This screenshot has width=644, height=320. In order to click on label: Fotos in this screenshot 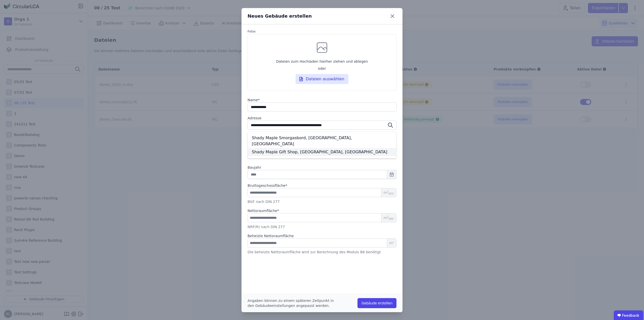, I will do `click(322, 32)`.